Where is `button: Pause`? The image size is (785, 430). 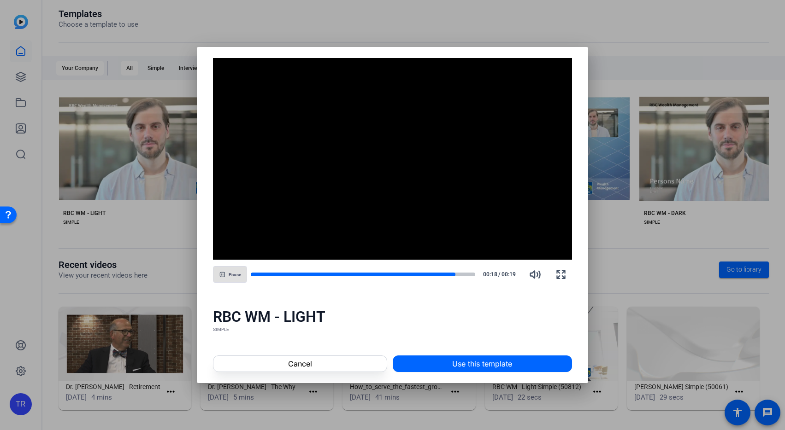 button: Pause is located at coordinates (230, 275).